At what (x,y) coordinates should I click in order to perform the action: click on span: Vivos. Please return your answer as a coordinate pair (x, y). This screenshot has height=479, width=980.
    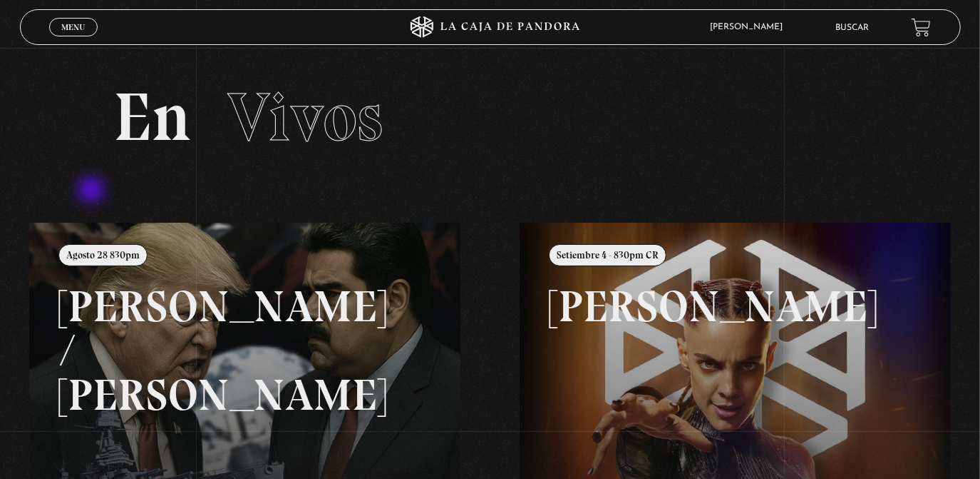
    Looking at the image, I should click on (306, 117).